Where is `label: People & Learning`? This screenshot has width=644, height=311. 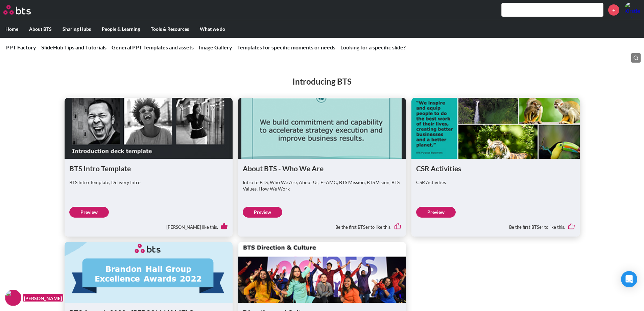
label: People & Learning is located at coordinates (121, 29).